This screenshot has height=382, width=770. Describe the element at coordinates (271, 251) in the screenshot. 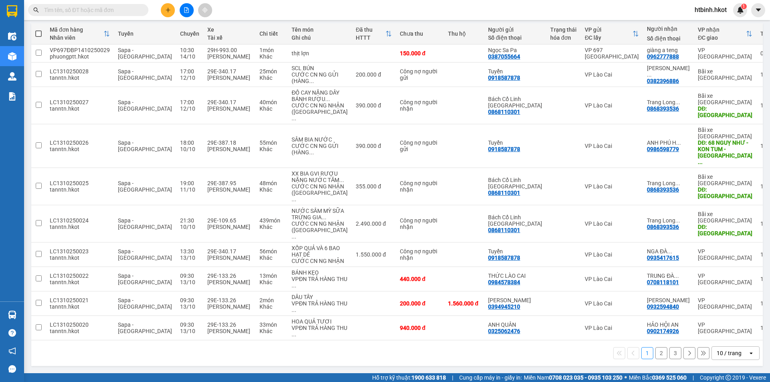

I see `div: 56 món` at that location.